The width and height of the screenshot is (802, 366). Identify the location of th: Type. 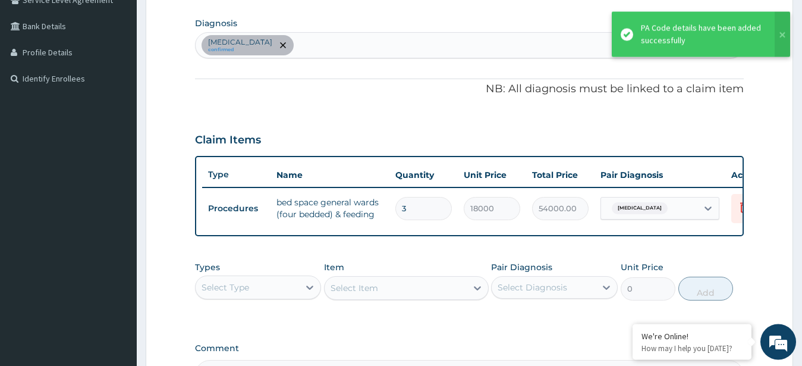
(236, 174).